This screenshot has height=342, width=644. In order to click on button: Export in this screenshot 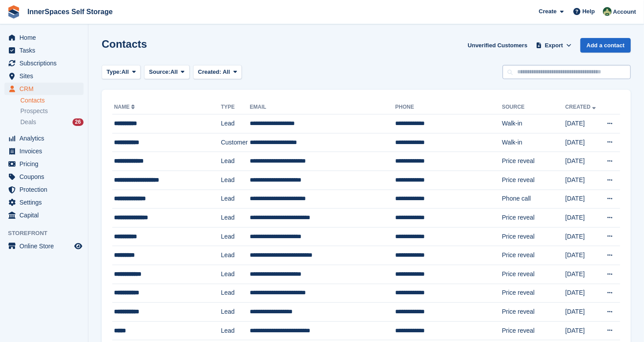, I will do `click(553, 45)`.